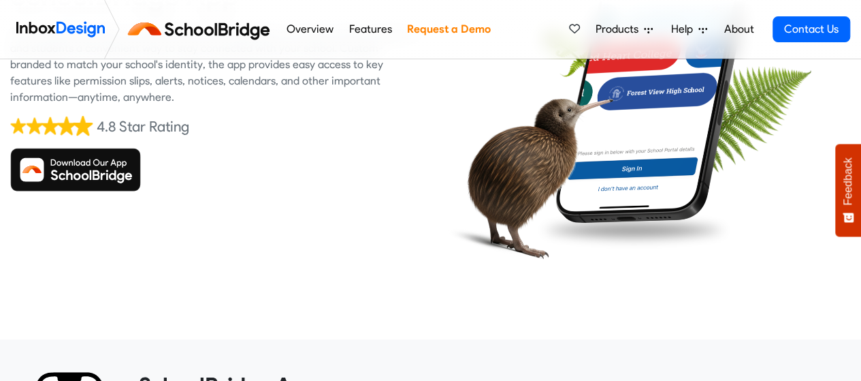  I want to click on a: Contact Us, so click(812, 29).